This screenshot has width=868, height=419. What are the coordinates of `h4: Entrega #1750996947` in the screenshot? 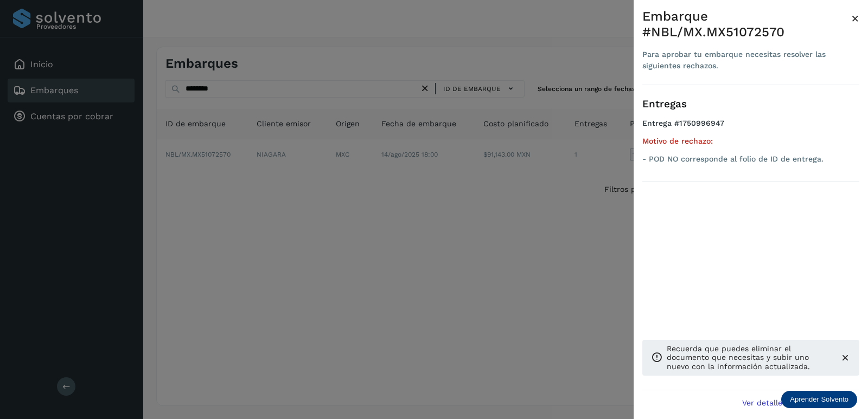 It's located at (751, 127).